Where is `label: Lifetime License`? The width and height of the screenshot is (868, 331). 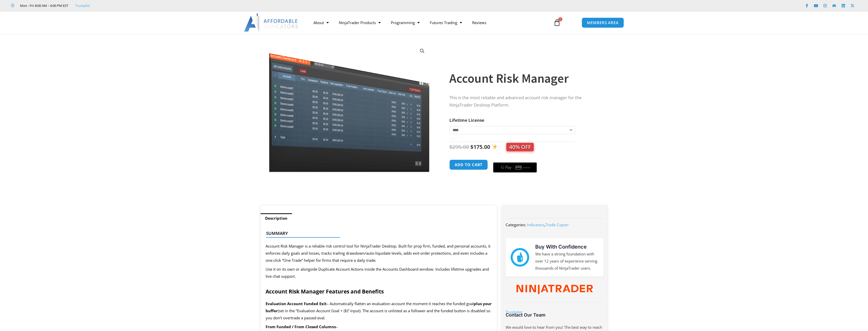
label: Lifetime License is located at coordinates (467, 120).